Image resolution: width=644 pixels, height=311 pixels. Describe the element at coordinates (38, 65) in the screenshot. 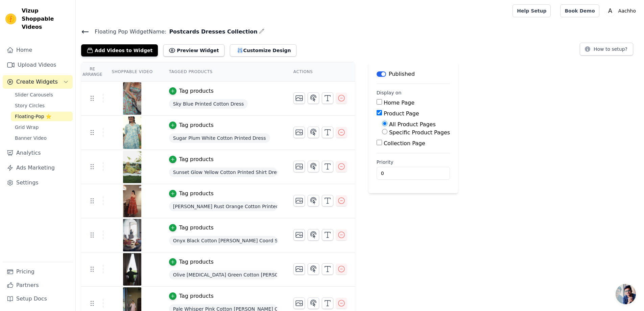

I see `a: Upload Videos` at that location.